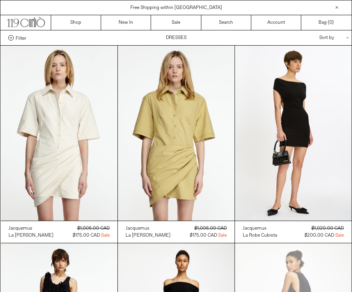 The height and width of the screenshot is (292, 352). What do you see at coordinates (76, 23) in the screenshot?
I see `a: Shop` at bounding box center [76, 23].